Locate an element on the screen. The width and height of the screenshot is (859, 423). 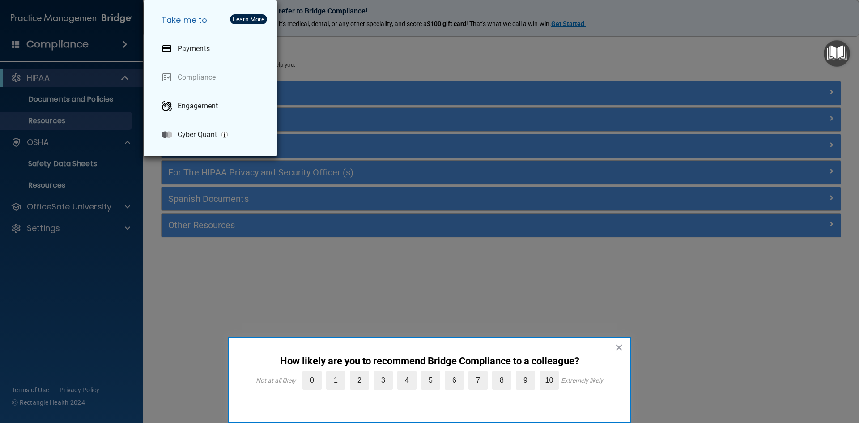
h5: Take me to: is located at coordinates (212, 20).